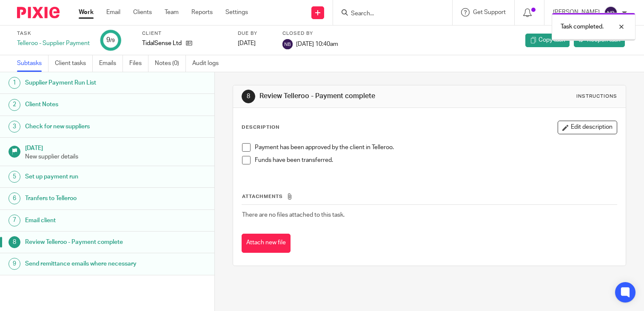 The height and width of the screenshot is (311, 644). I want to click on label: Closed by, so click(310, 34).